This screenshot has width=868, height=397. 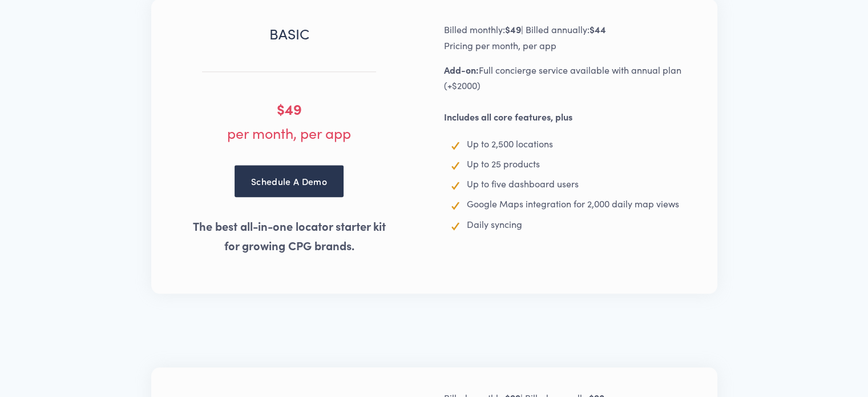 I want to click on strong: Add-on:, so click(x=461, y=70).